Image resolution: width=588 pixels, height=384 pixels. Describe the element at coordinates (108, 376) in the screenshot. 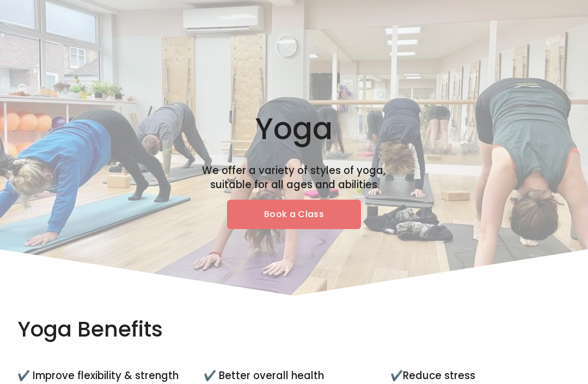

I see `h4: ✔️ Improve flexibility & strength` at that location.